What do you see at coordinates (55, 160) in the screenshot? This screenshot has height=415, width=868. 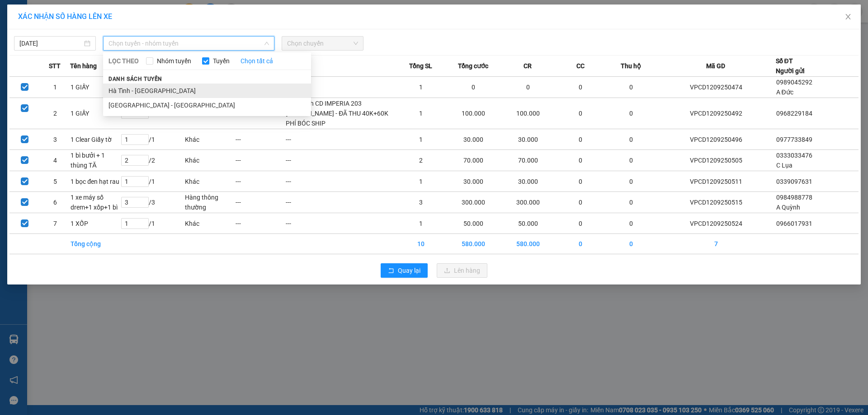 I see `td: 4` at bounding box center [55, 160].